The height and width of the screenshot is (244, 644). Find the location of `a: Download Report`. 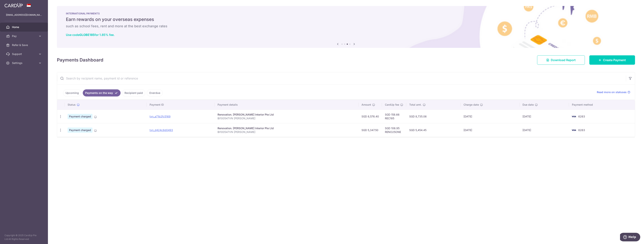

a: Download Report is located at coordinates (561, 60).